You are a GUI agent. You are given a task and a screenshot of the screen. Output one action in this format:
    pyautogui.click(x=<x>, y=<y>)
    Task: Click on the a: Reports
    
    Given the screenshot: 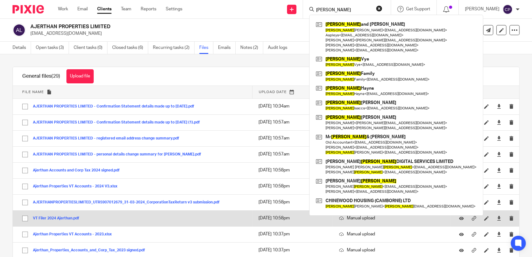 What is the action you would take?
    pyautogui.click(x=148, y=9)
    